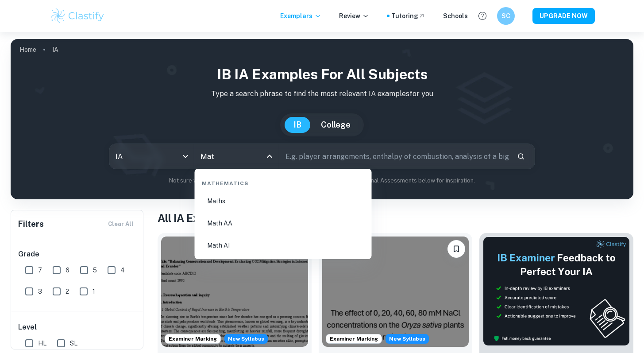 The height and width of the screenshot is (353, 644). I want to click on p: IA, so click(55, 50).